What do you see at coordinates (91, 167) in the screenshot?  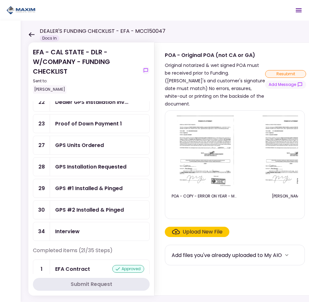 I see `a: 28GPS Installation Requested` at bounding box center [91, 167].